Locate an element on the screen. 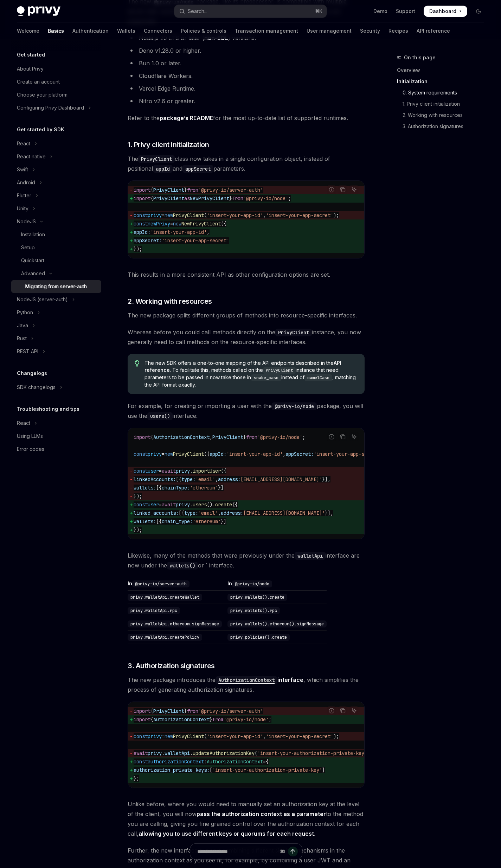 This screenshot has width=501, height=868. span: '@privy-io/node' is located at coordinates (279, 437).